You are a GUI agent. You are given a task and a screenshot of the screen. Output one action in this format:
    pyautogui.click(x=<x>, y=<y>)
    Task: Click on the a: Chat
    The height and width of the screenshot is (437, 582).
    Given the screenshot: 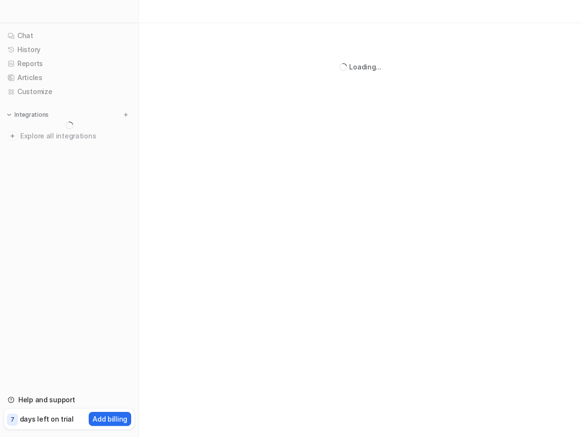 What is the action you would take?
    pyautogui.click(x=69, y=36)
    